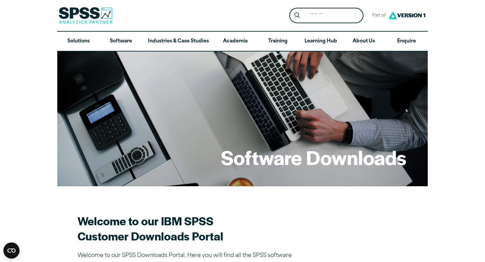  Describe the element at coordinates (321, 41) in the screenshot. I see `a: Learning Hub` at that location.